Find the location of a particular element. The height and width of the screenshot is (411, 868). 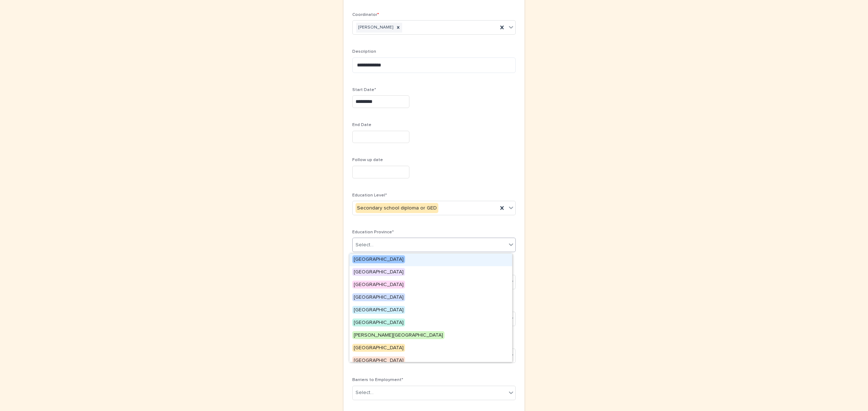

span: Start Date* is located at coordinates (364, 90).